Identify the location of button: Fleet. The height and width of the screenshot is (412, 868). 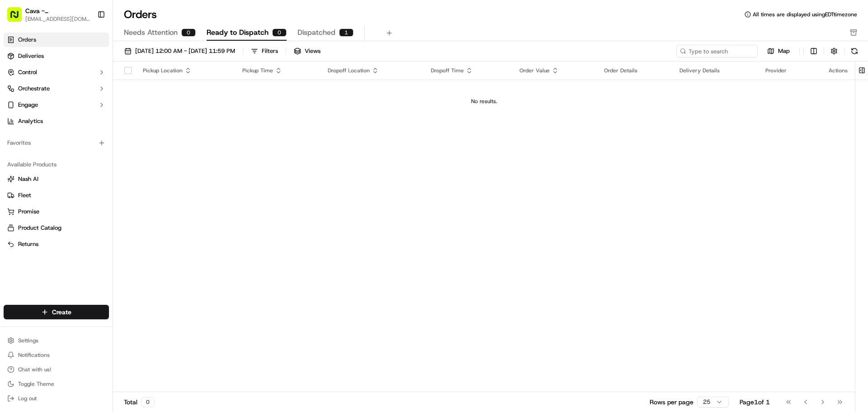
(56, 195).